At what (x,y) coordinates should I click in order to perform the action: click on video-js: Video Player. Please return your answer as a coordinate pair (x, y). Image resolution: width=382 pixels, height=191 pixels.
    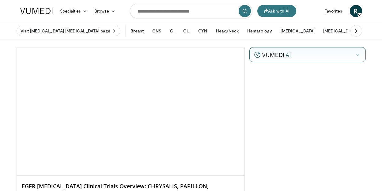
    Looking at the image, I should click on (131, 112).